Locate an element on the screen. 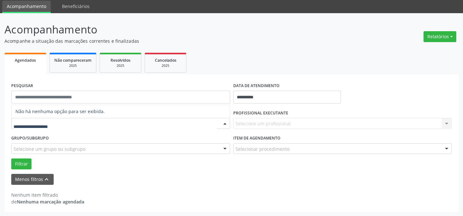 This screenshot has height=216, width=463. button: Relatórios is located at coordinates (440, 37).